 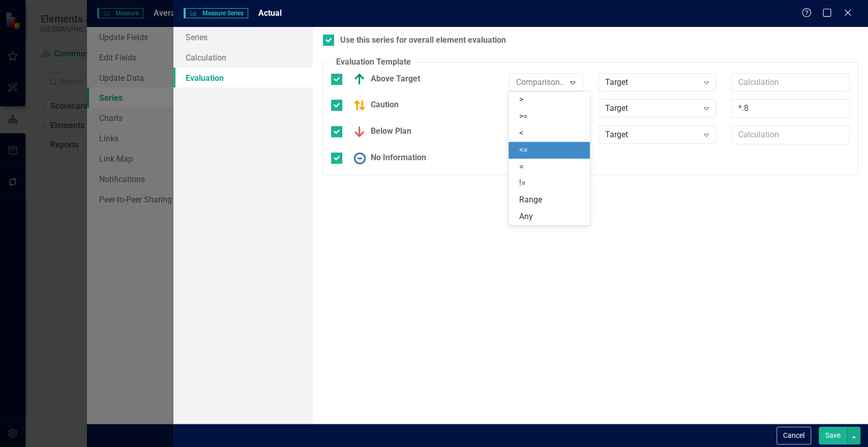 What do you see at coordinates (242, 78) in the screenshot?
I see `a: Evaluation` at bounding box center [242, 78].